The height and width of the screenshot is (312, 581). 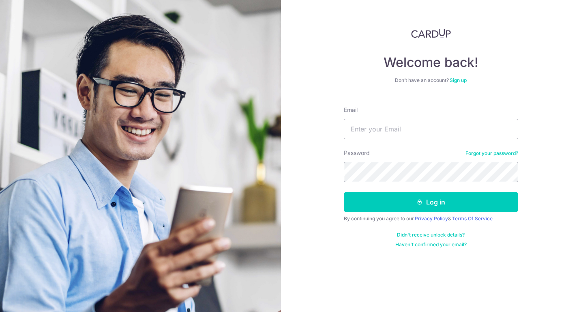 I want to click on a: Sign up, so click(x=458, y=80).